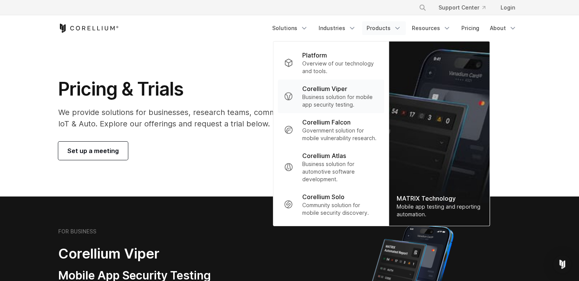 The width and height of the screenshot is (579, 281). Describe the element at coordinates (439, 198) in the screenshot. I see `div: MATRIX Technology` at that location.